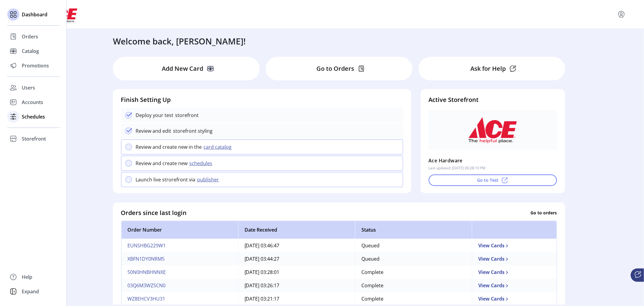 This screenshot has height=306, width=644. What do you see at coordinates (492, 180) in the screenshot?
I see `button: Go to Test` at bounding box center [492, 180].